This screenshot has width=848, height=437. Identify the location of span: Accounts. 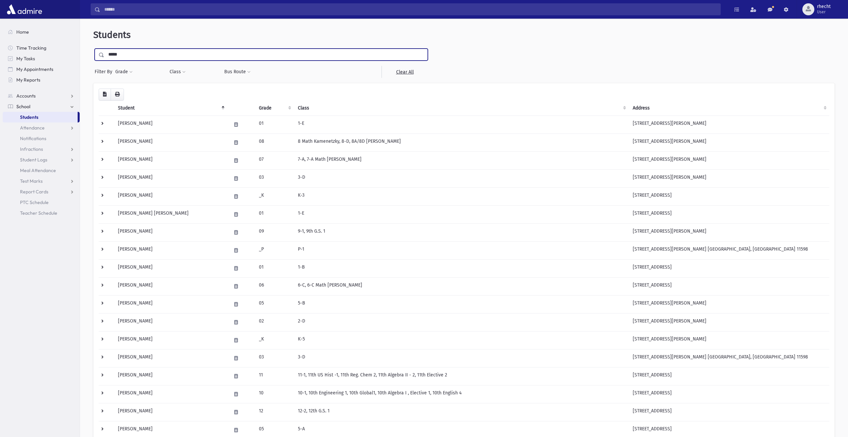
(26, 96).